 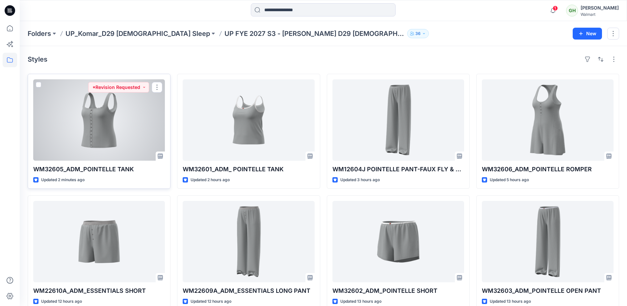 I want to click on button: 36, so click(x=418, y=34).